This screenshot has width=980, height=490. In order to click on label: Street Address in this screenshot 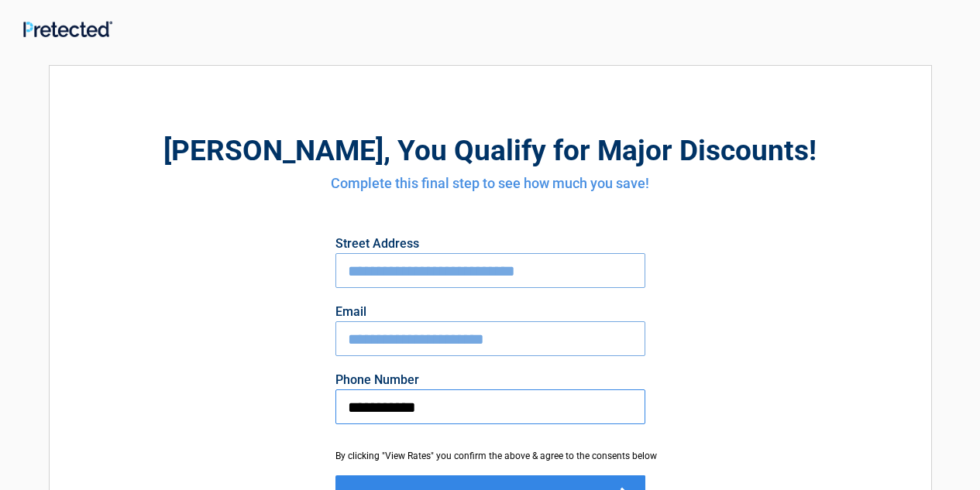, I will do `click(490, 244)`.